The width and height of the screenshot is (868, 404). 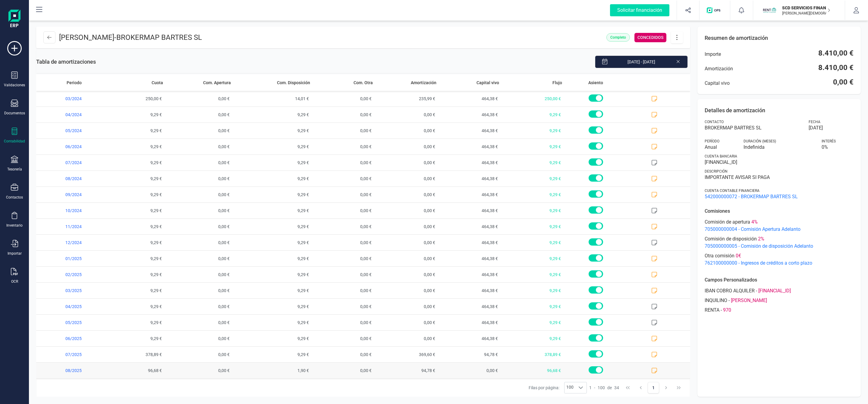 What do you see at coordinates (217, 83) in the screenshot?
I see `span: Com. Apertura` at bounding box center [217, 83].